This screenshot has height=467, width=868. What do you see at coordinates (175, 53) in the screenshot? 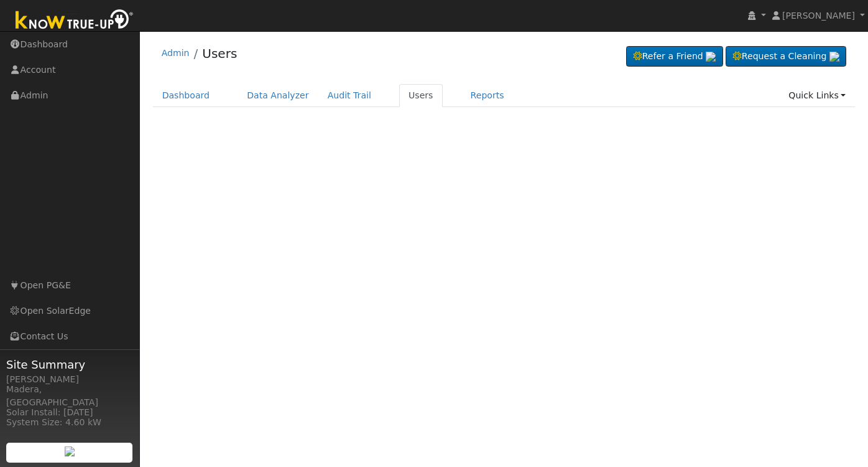
I see `a: Admin` at bounding box center [175, 53].